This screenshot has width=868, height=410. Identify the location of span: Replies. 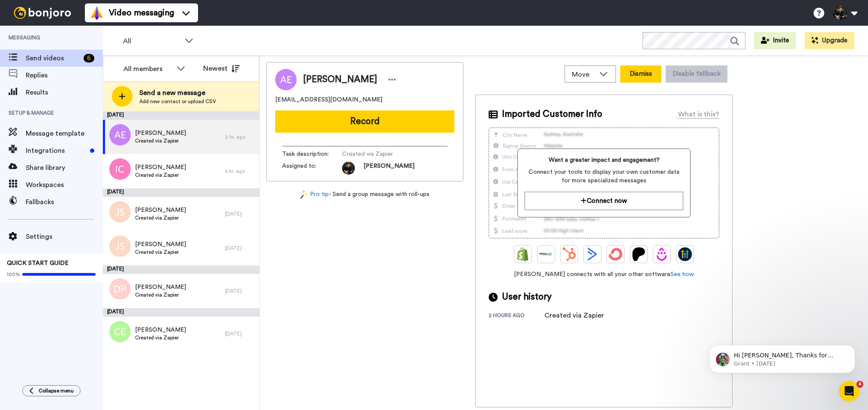
(64, 75).